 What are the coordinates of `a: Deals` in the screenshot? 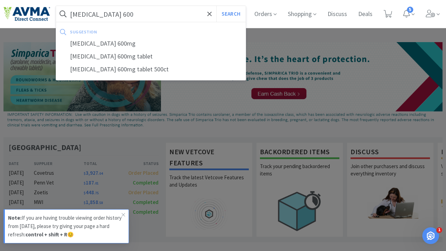 It's located at (365, 14).